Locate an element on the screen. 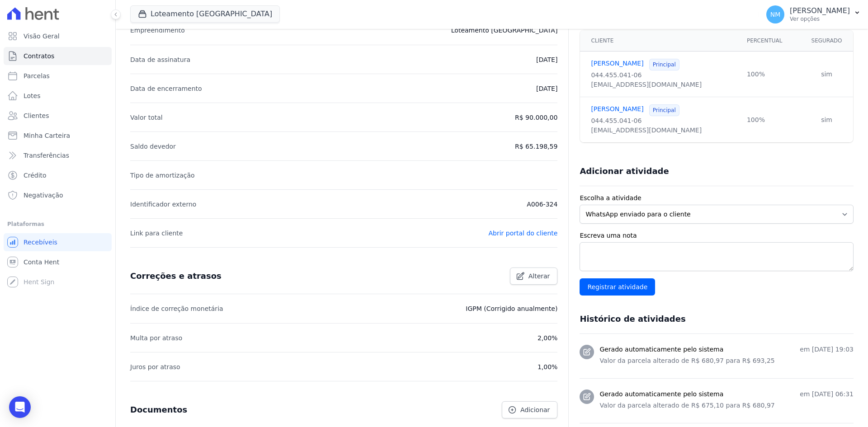 The image size is (868, 427). p: 1,00% is located at coordinates (547, 367).